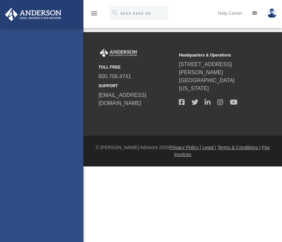  I want to click on a: 800.706.4741, so click(115, 76).